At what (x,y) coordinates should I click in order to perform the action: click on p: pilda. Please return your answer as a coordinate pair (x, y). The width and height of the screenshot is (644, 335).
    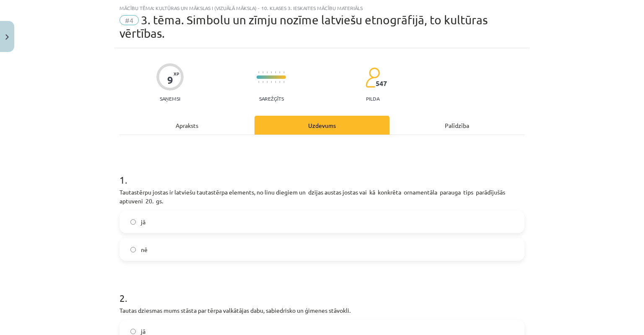
    Looking at the image, I should click on (373, 99).